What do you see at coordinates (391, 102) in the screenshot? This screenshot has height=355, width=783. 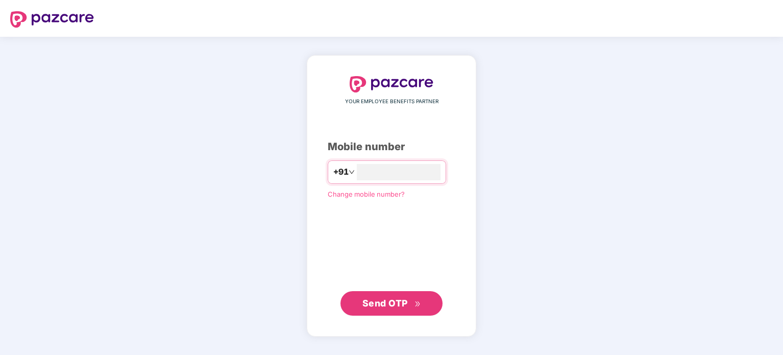 I see `span: YOUR EMPLOYEE BENEFITS PARTNER` at bounding box center [391, 102].